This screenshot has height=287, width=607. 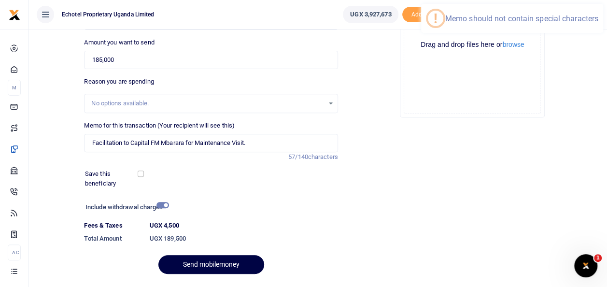 What do you see at coordinates (323, 156) in the screenshot?
I see `span: characters` at bounding box center [323, 156].